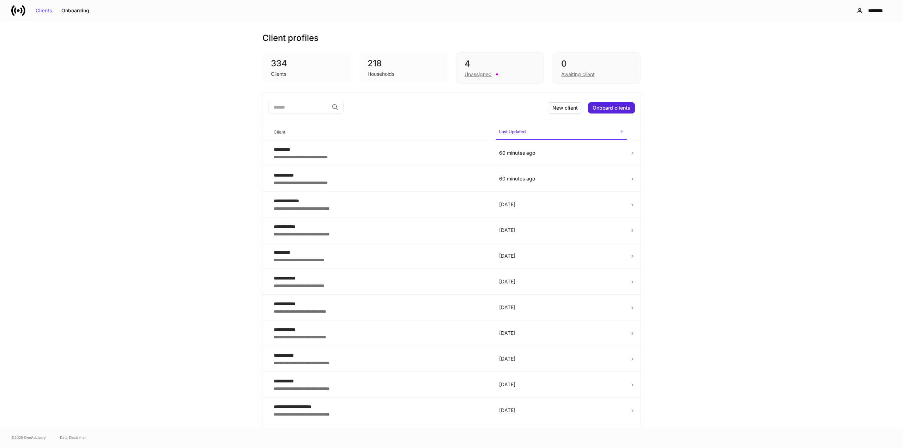 The height and width of the screenshot is (448, 903). What do you see at coordinates (279, 132) in the screenshot?
I see `h6: Client` at bounding box center [279, 132].